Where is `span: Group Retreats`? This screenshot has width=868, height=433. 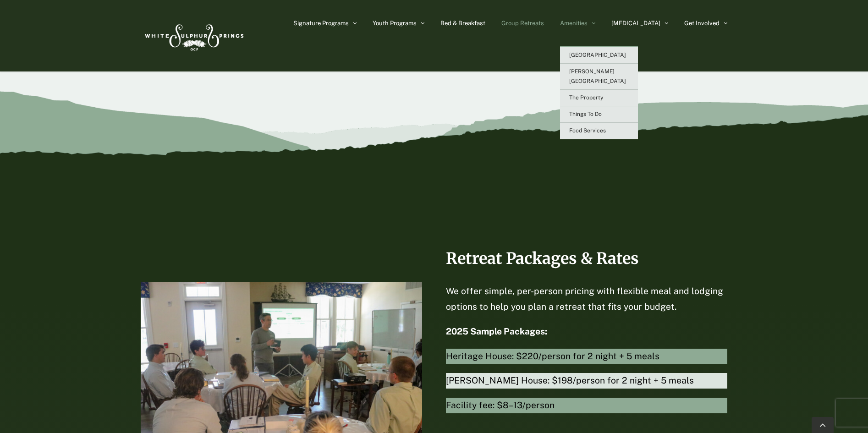
span: Group Retreats is located at coordinates (522, 23).